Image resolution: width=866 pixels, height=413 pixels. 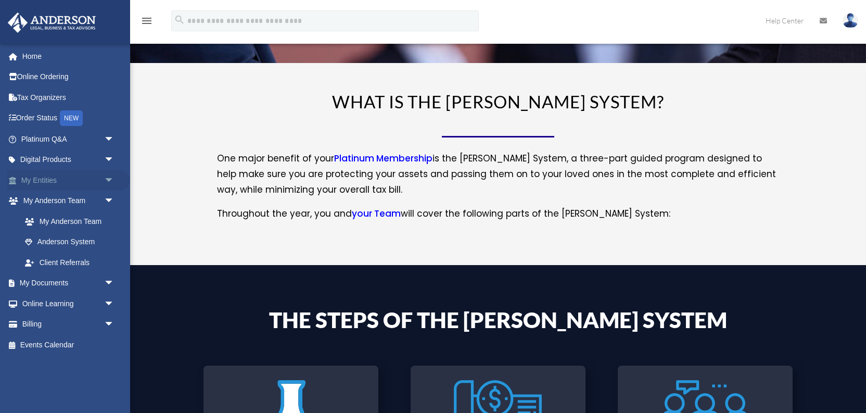 What do you see at coordinates (69, 283) in the screenshot?
I see `a: My Documentsarrow_drop_down` at bounding box center [69, 283].